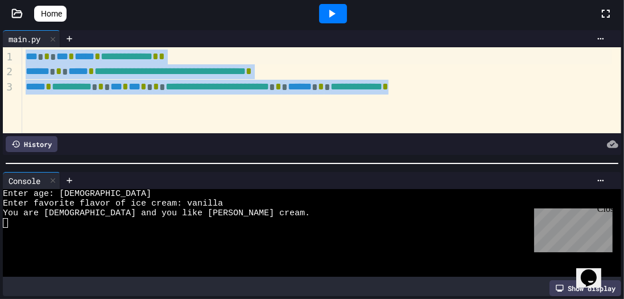 This screenshot has height=299, width=624. What do you see at coordinates (9, 72) in the screenshot?
I see `div: 2` at bounding box center [9, 72].